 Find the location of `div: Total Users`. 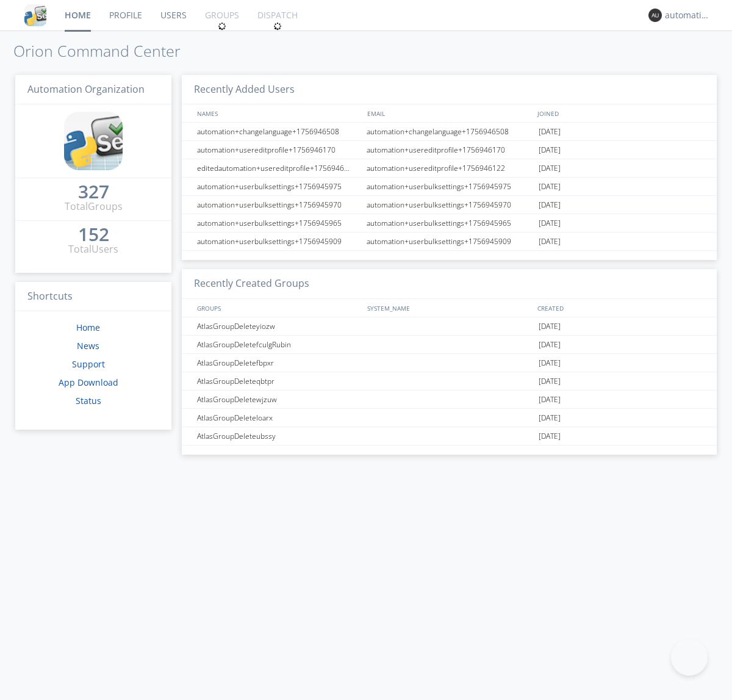

div: Total Users is located at coordinates (93, 249).